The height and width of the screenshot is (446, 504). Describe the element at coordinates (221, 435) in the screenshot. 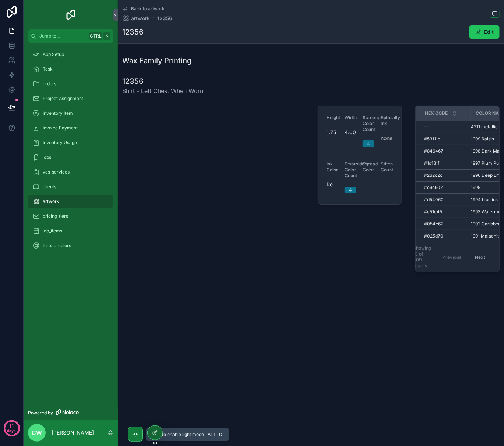

I see `span: D` at that location.